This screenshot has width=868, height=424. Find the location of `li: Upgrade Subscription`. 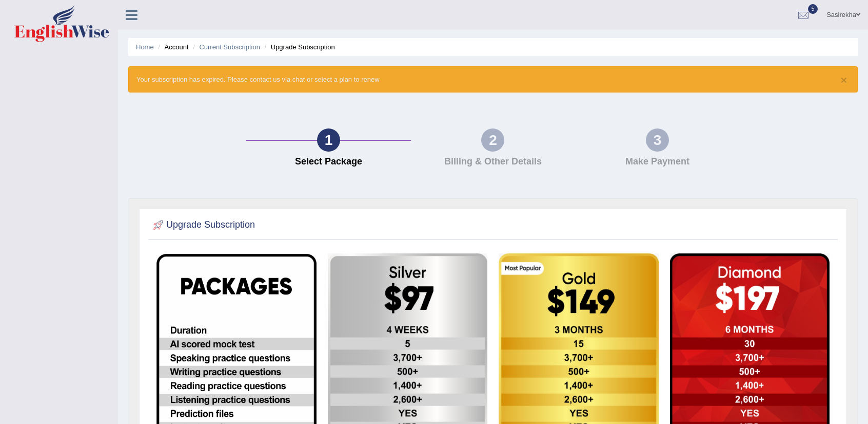

li: Upgrade Subscription is located at coordinates (299, 47).